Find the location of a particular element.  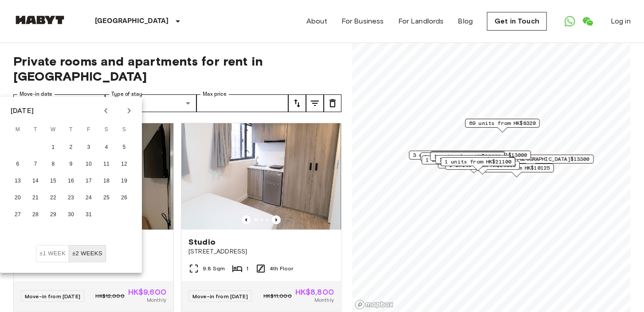

button: 6 is located at coordinates (17, 165).